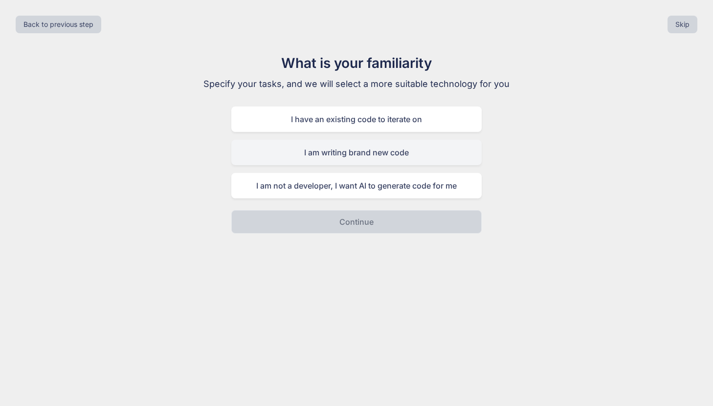 This screenshot has height=406, width=713. What do you see at coordinates (356, 222) in the screenshot?
I see `p: Continue` at bounding box center [356, 222].